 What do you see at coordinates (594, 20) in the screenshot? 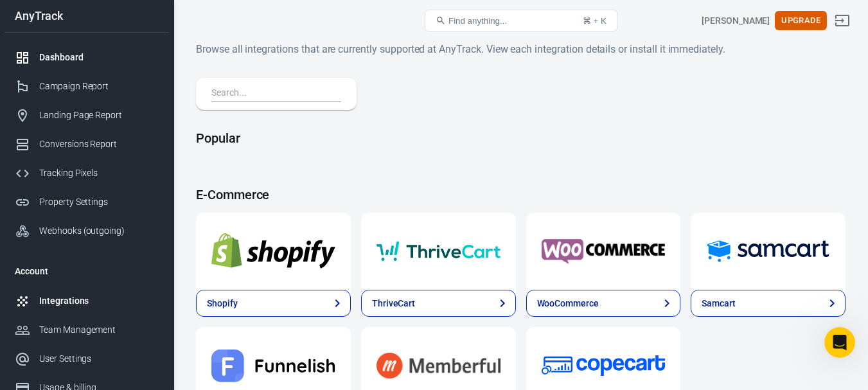
I see `div: ⌘ + K` at bounding box center [594, 20].